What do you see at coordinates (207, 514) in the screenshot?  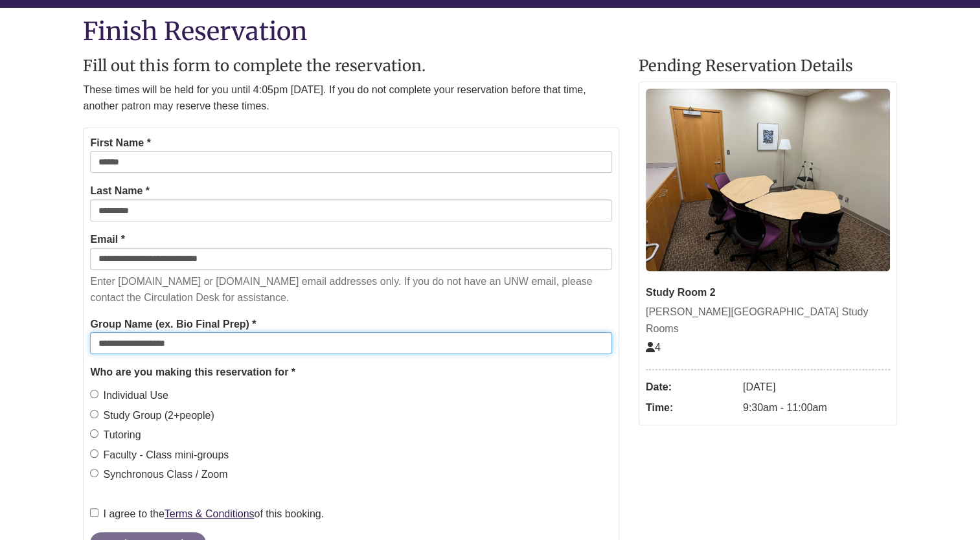 I see `label: I agree to the of this booking.` at bounding box center [207, 514].